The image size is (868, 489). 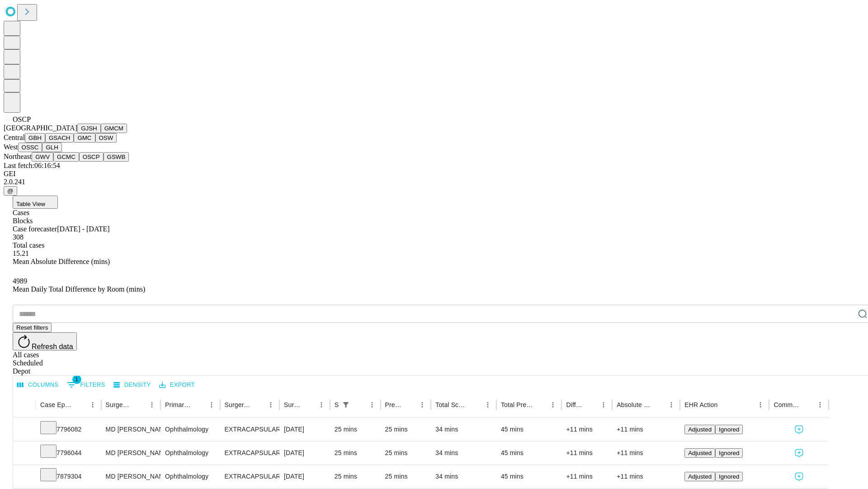 I want to click on div: EHR Action, so click(x=701, y=404).